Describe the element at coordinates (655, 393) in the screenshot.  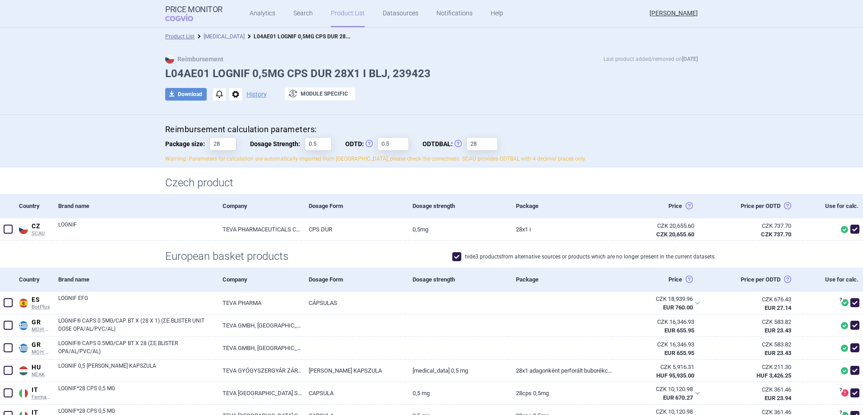
I see `abbr: SP-CAU-010 Itálie hrazené LP` at that location.